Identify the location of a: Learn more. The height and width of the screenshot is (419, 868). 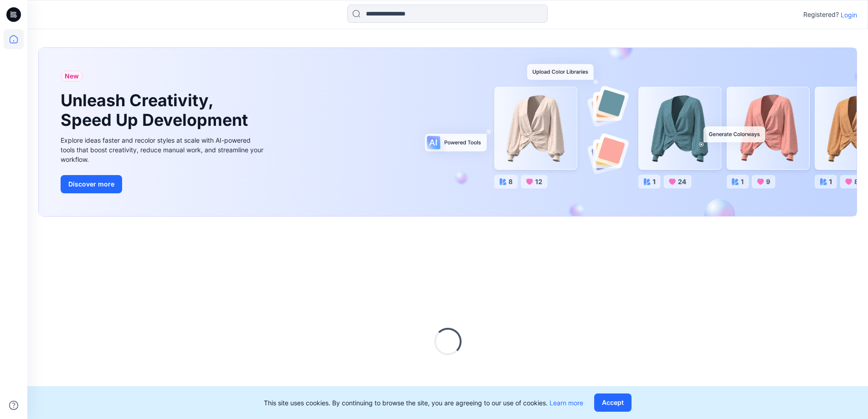
(566, 403).